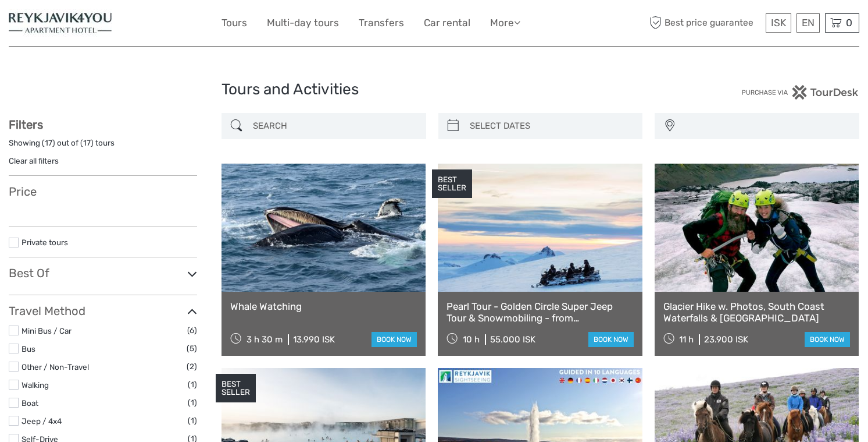 The width and height of the screenshot is (868, 442). I want to click on a: Mini Bus / Car, so click(47, 330).